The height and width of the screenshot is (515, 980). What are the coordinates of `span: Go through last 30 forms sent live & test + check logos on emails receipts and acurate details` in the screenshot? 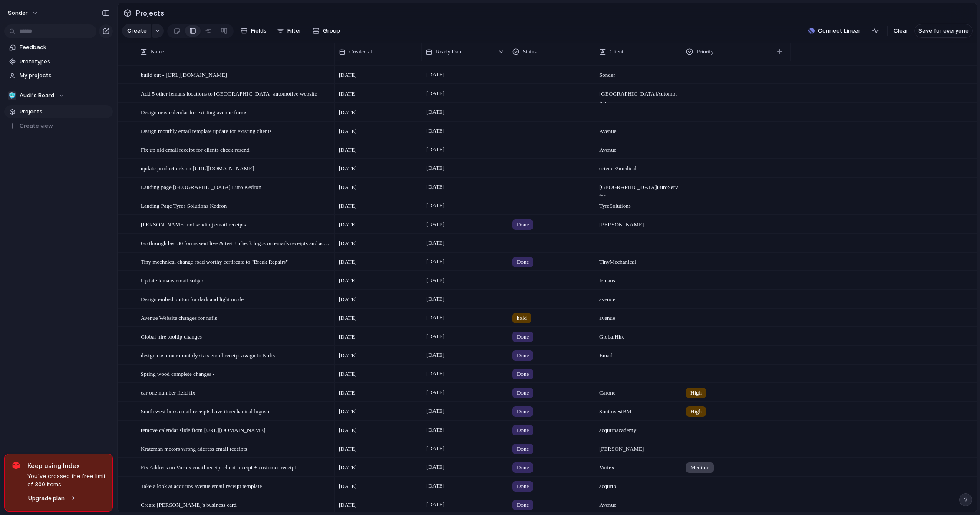 It's located at (237, 243).